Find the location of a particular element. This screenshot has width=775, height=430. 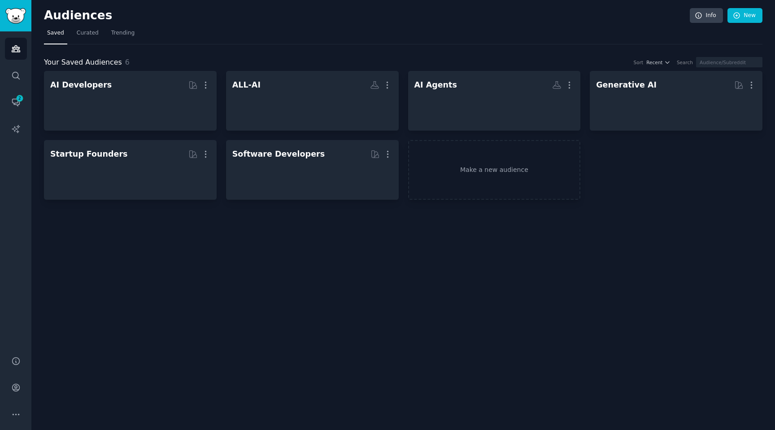

div: Startup Founders is located at coordinates (89, 154).